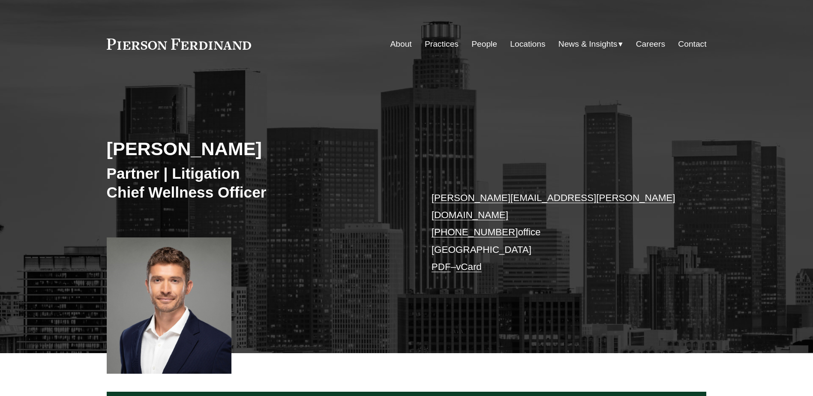 The height and width of the screenshot is (396, 813). I want to click on span: News & Insights, so click(588, 44).